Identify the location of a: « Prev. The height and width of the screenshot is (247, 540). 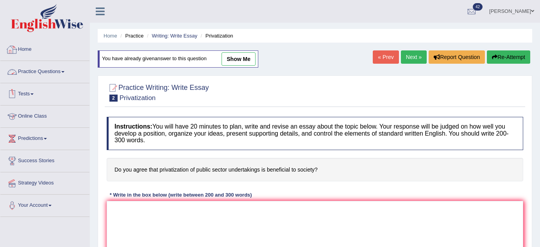
(386, 57).